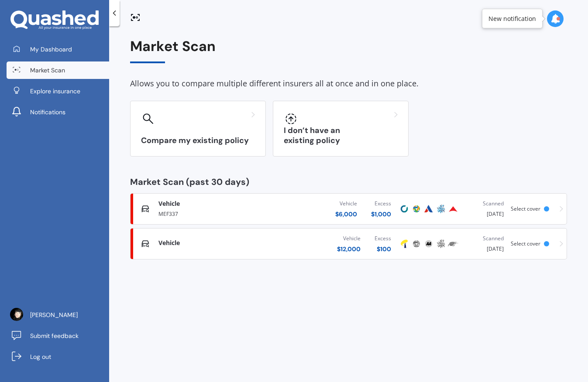 The height and width of the screenshot is (382, 588). I want to click on span: Log out, so click(41, 357).